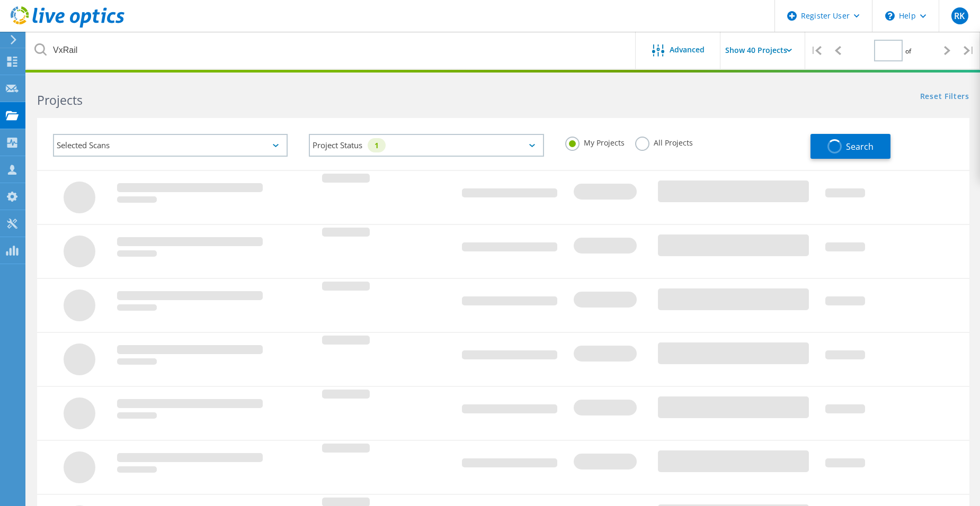 This screenshot has height=506, width=980. What do you see at coordinates (687, 50) in the screenshot?
I see `span: Advanced` at bounding box center [687, 50].